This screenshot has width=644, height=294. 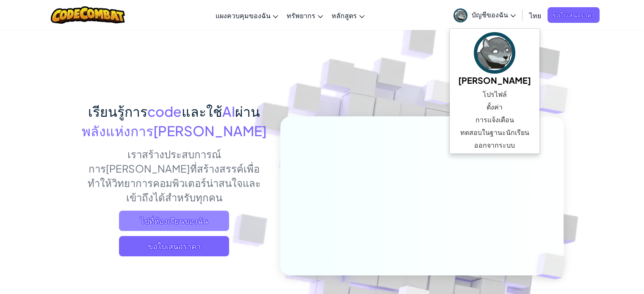 I want to click on span: code, so click(x=164, y=111).